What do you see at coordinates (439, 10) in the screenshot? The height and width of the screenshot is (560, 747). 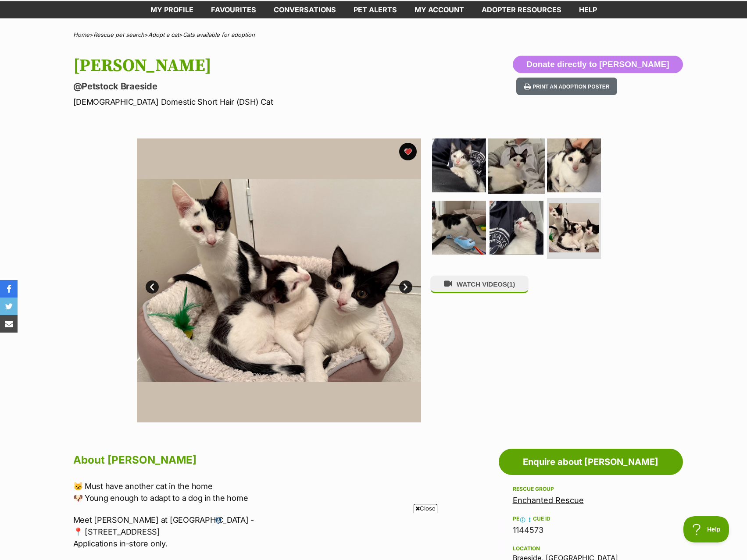 I see `a: My account` at bounding box center [439, 10].